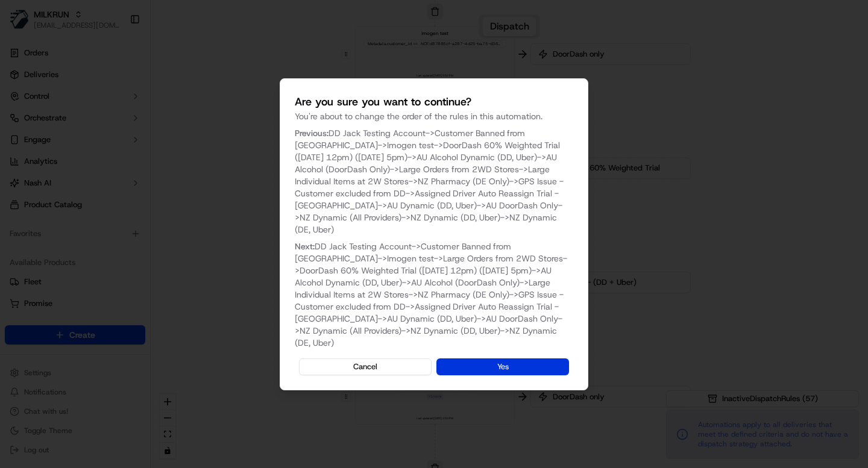  I want to click on a: 💻API Documentation, so click(147, 275).